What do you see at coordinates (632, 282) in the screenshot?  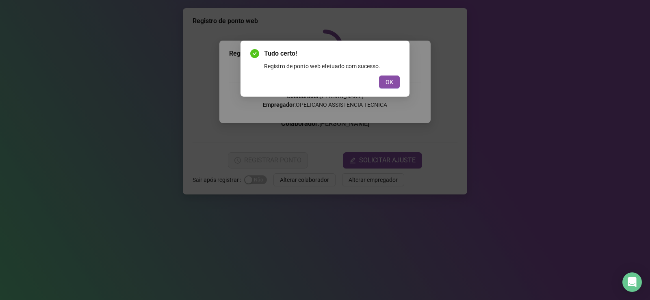 I see `div: Open Intercom Messenger` at bounding box center [632, 282].